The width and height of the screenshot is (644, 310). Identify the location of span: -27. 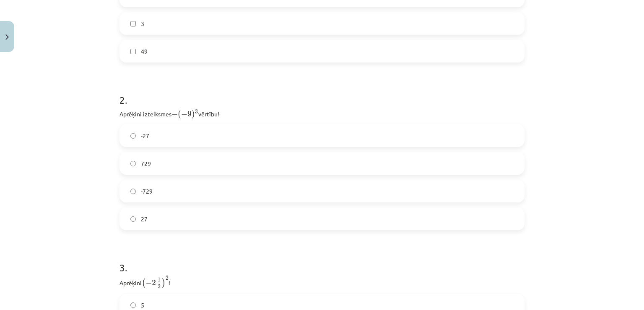
(145, 136).